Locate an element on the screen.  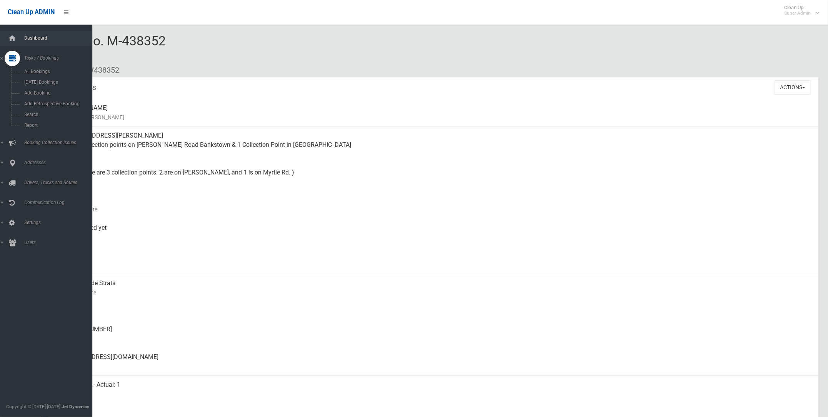
small: Email is located at coordinates (437, 366).